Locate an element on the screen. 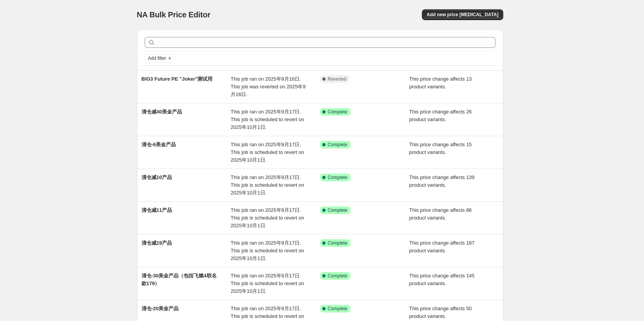 The width and height of the screenshot is (644, 321). span: 清仓减40美金产品 is located at coordinates (162, 112).